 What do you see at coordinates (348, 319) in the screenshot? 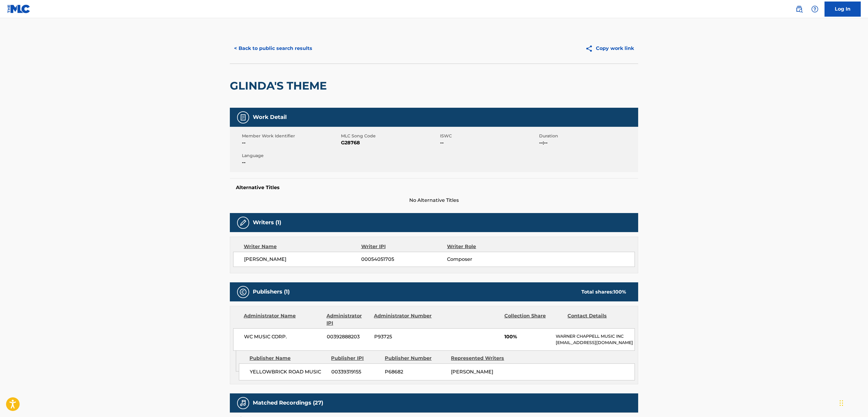
I see `div: Administrator IPI` at bounding box center [348, 319].